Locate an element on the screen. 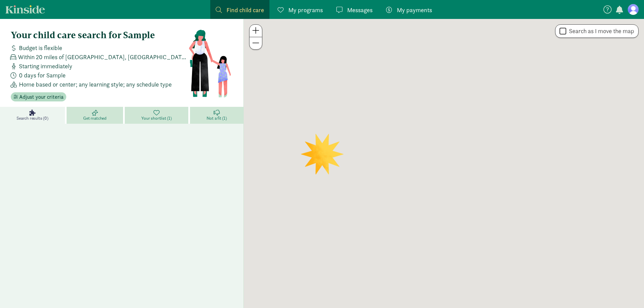 This screenshot has width=644, height=308. span: 0 days for Sample is located at coordinates (42, 75).